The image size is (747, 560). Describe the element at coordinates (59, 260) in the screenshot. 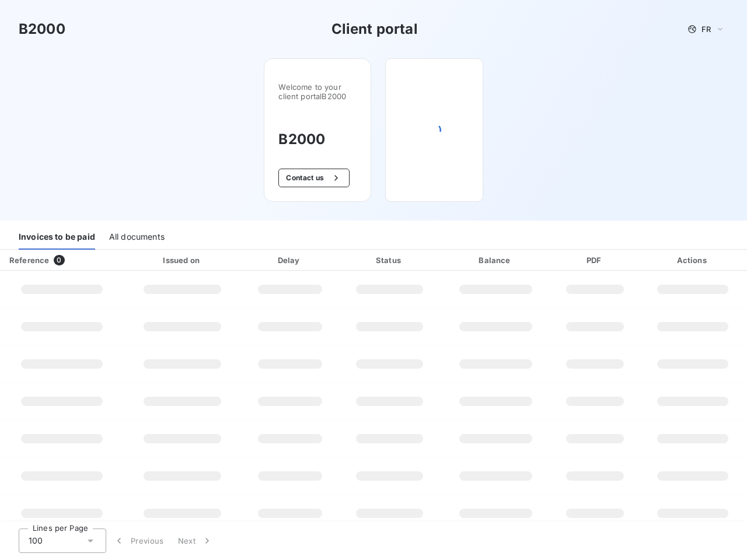

I see `span: 0` at that location.